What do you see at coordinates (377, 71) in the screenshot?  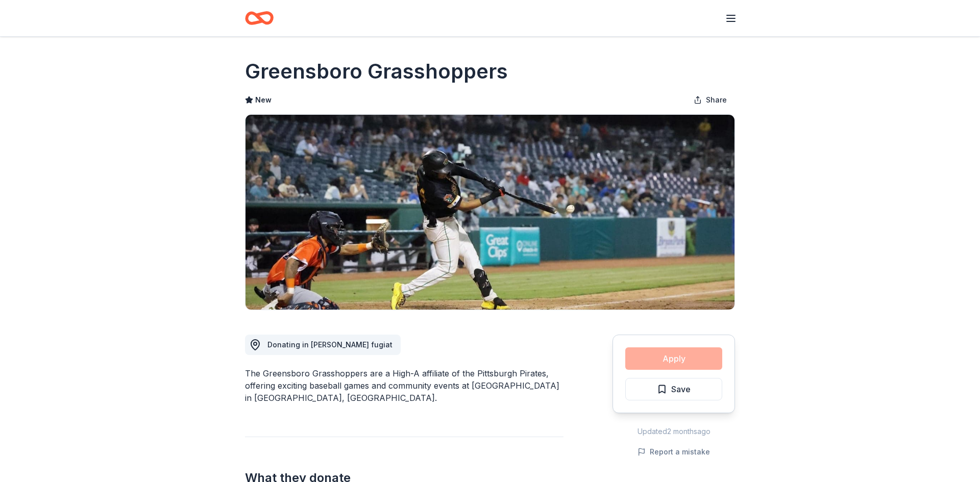 I see `h1: Greensboro Grasshoppers` at bounding box center [377, 71].